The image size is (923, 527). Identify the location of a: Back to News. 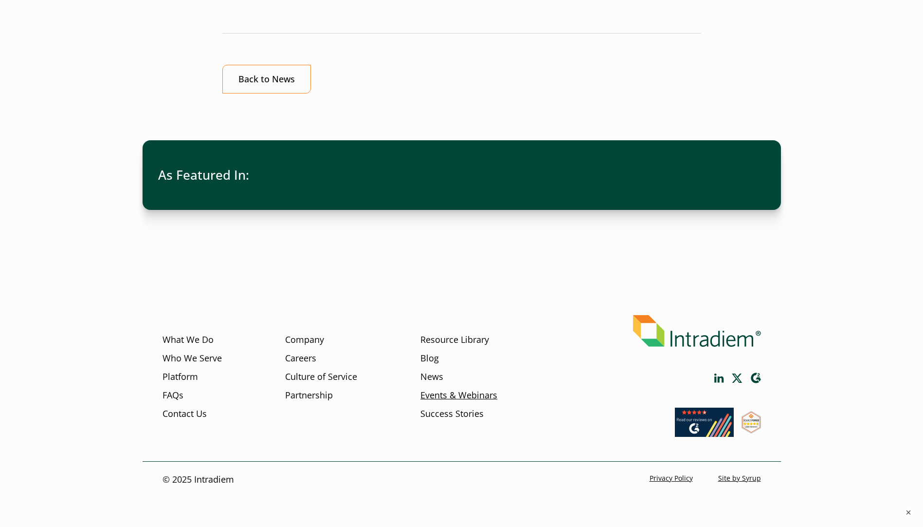
(267, 79).